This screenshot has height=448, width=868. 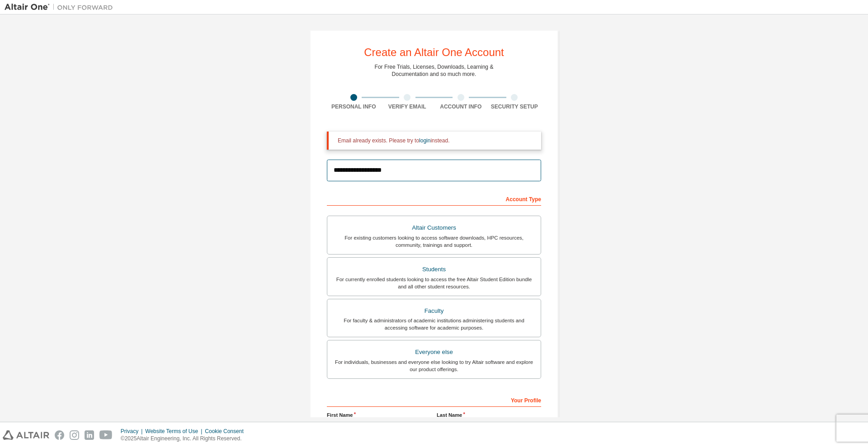 What do you see at coordinates (434, 366) in the screenshot?
I see `div: For individuals, businesses and everyone else looking to try Altair software and explore our prod...` at bounding box center [434, 366].